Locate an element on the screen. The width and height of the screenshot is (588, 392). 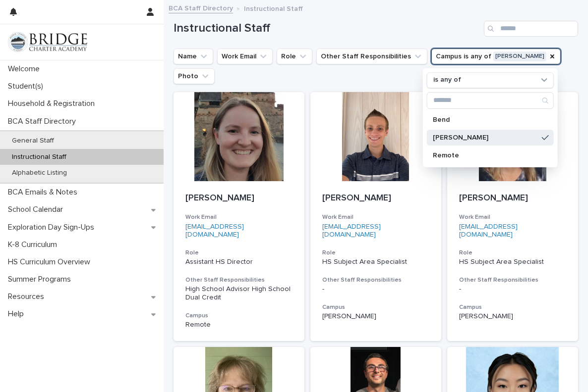
p: is any of is located at coordinates (447, 80).